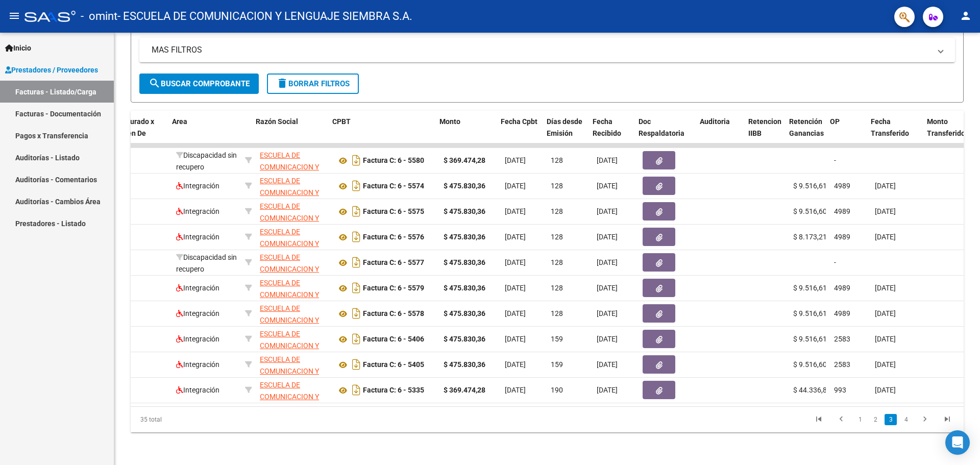 Image resolution: width=980 pixels, height=465 pixels. I want to click on a: go to next page, so click(925, 420).